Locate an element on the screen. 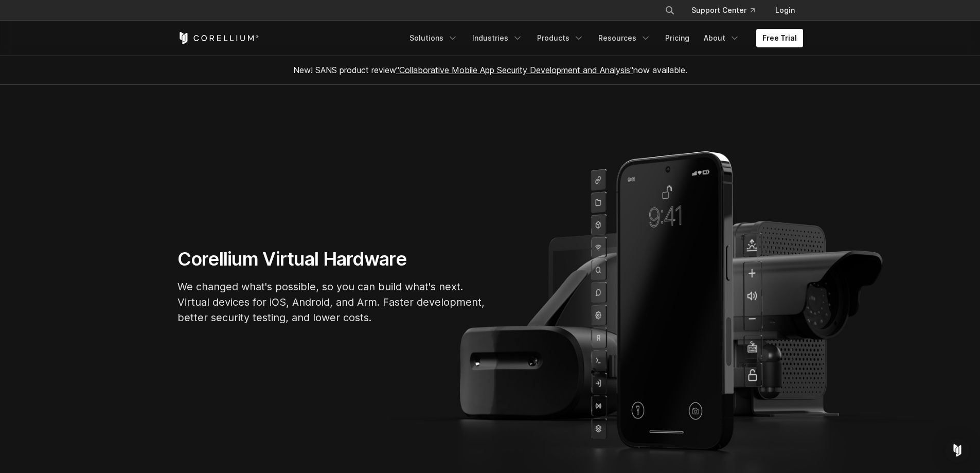  a: Resources is located at coordinates (625, 38).